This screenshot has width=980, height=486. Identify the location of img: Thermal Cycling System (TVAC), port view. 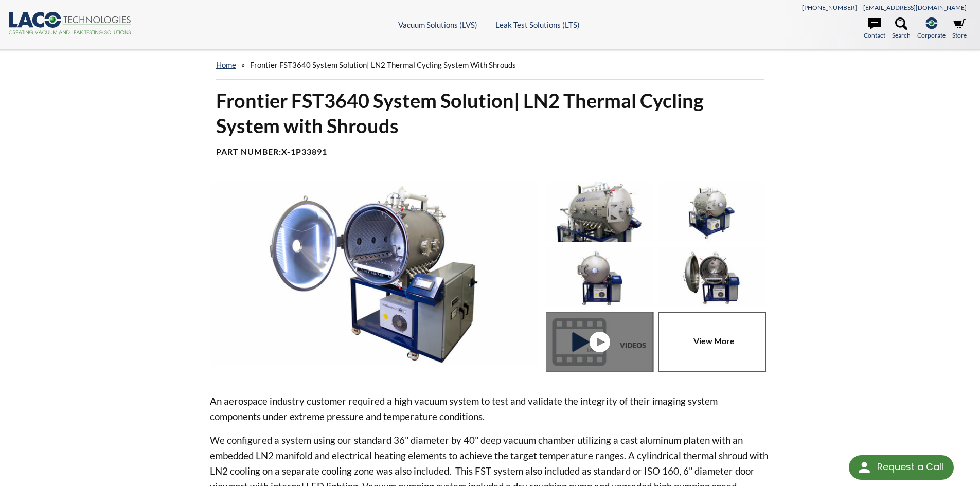
(599, 212).